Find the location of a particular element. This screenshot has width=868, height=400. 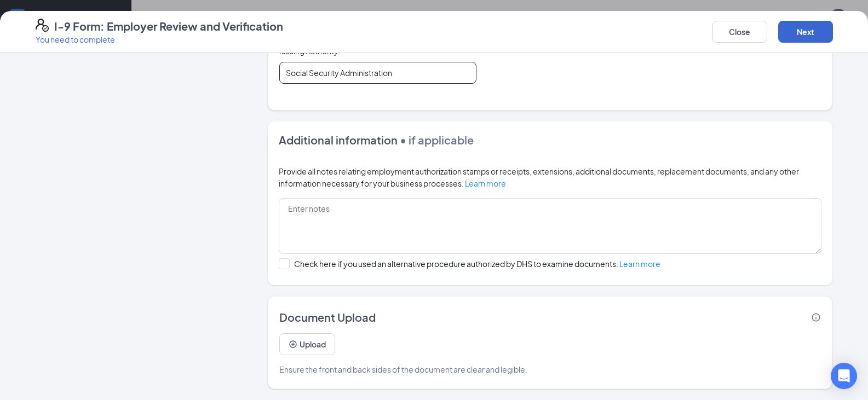

span: Ensure the front and back sides of the document are clear and legible. is located at coordinates (403, 369).